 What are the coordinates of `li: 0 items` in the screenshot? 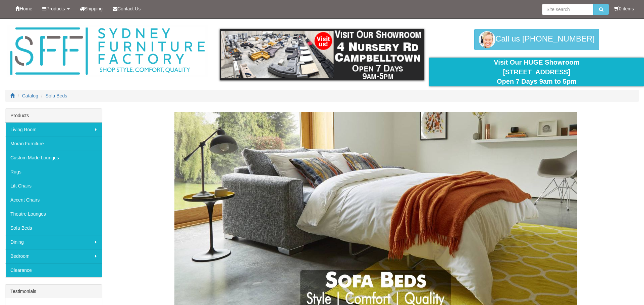 It's located at (624, 9).